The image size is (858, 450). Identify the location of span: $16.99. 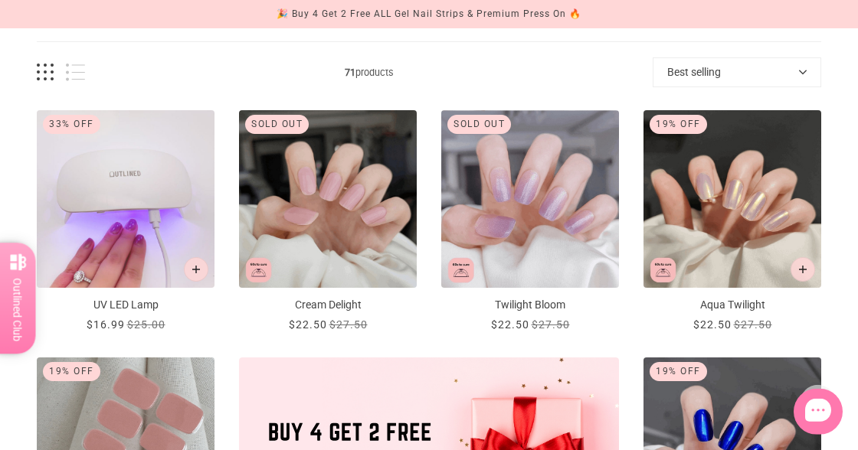
(106, 325).